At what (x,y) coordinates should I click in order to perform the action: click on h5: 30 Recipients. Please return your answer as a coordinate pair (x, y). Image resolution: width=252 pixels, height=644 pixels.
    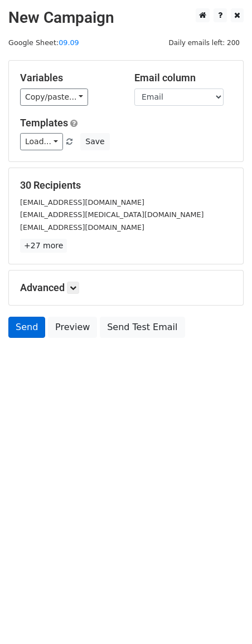
    Looking at the image, I should click on (126, 185).